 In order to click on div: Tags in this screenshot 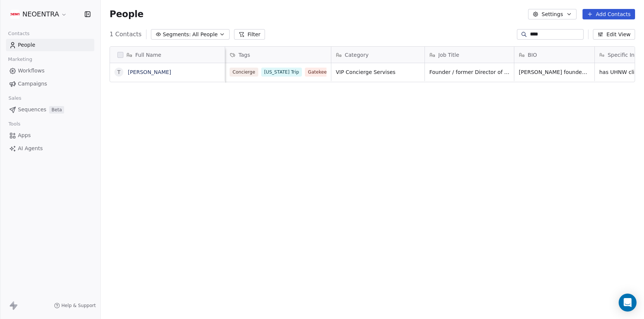, I will do `click(278, 54)`.